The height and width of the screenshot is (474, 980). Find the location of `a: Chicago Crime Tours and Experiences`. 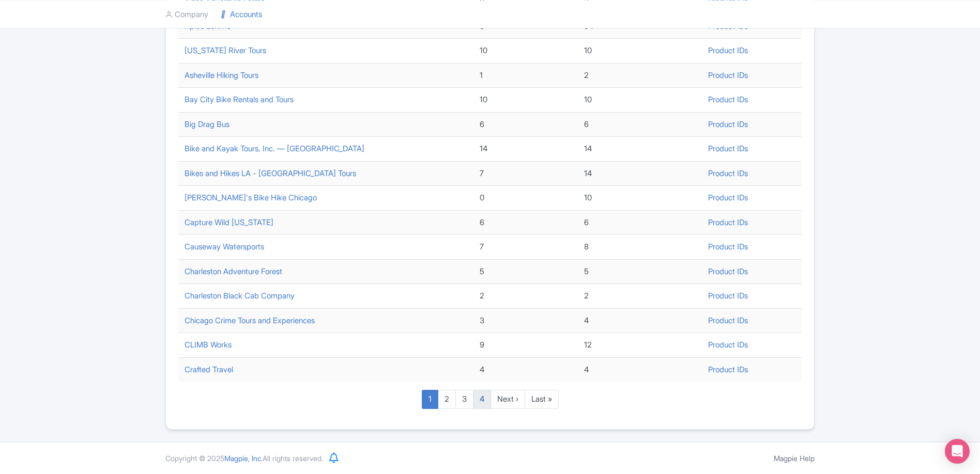

a: Chicago Crime Tours and Experiences is located at coordinates (250, 320).